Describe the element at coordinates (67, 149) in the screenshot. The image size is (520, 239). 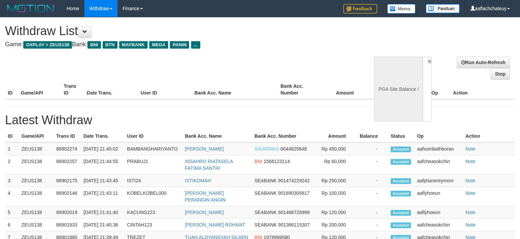
I see `td: 88902274` at that location.